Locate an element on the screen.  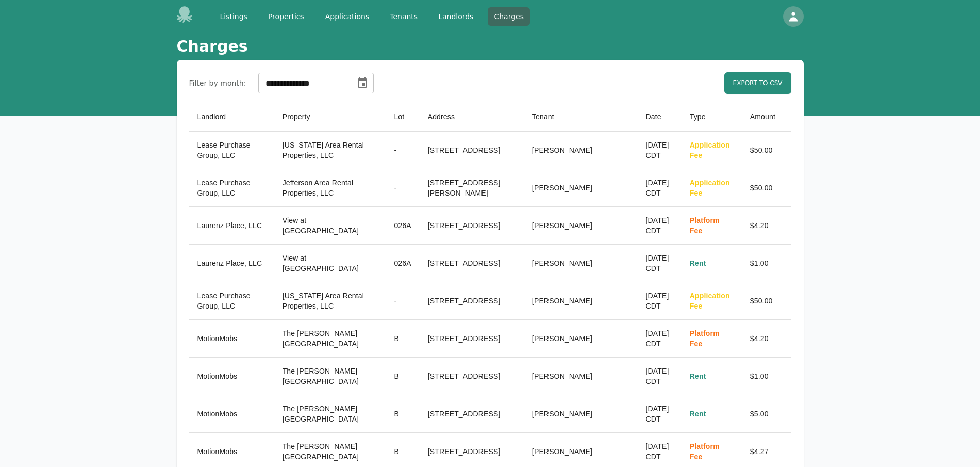
a: Applications is located at coordinates (348, 16).